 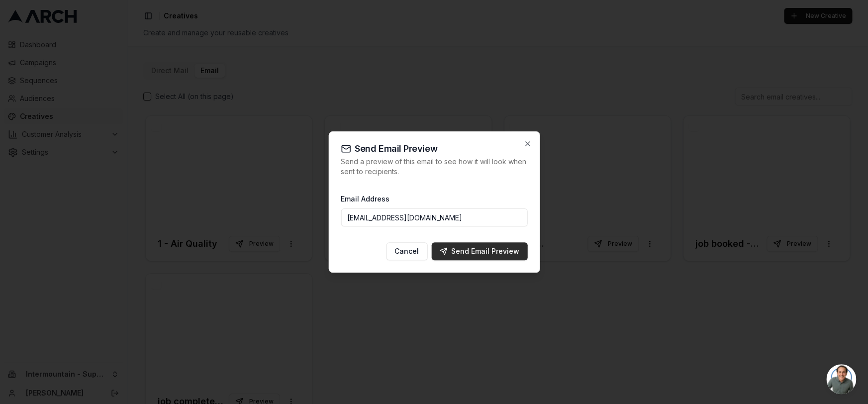 What do you see at coordinates (434, 149) in the screenshot?
I see `h2: Send Email Preview` at bounding box center [434, 149].